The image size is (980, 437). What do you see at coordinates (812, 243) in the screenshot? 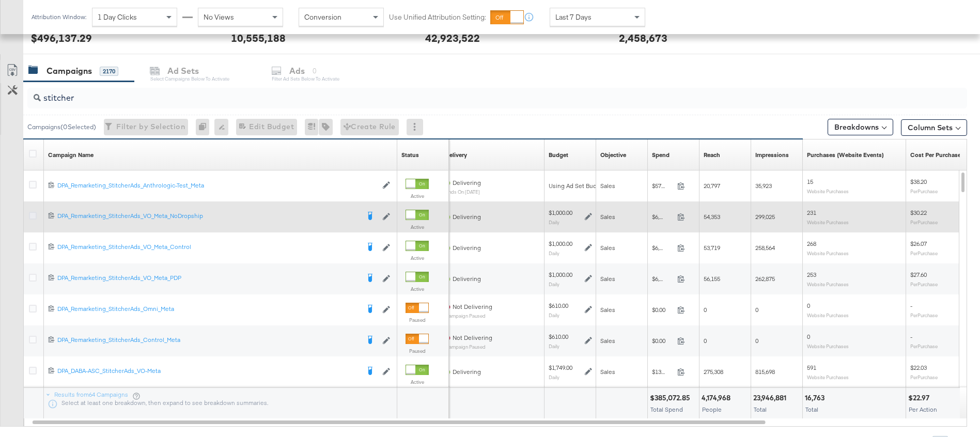
I see `span: 268` at bounding box center [812, 243].